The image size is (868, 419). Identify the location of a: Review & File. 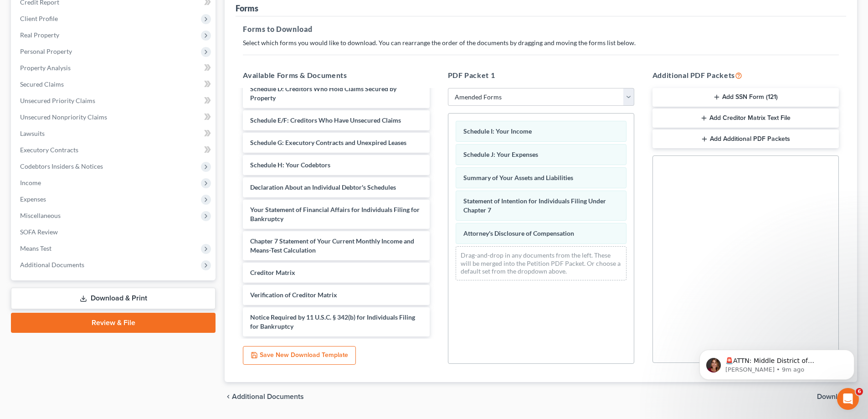
(113, 323).